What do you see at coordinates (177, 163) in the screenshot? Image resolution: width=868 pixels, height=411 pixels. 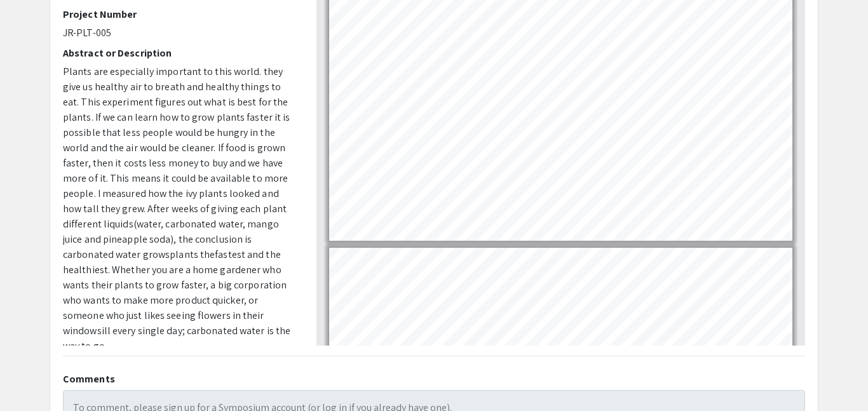 I see `span: Plants are especially important to this world. they give us healthy air to breath and healthy thi...` at bounding box center [177, 163].